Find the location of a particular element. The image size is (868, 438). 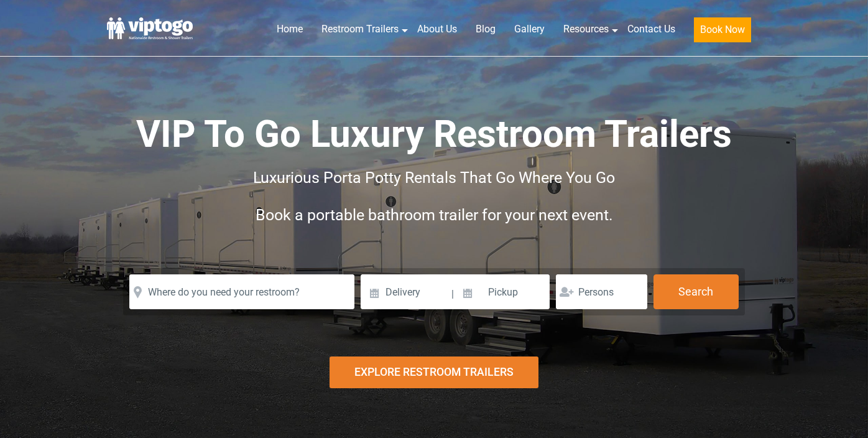

input: Delivery is located at coordinates (404, 292).